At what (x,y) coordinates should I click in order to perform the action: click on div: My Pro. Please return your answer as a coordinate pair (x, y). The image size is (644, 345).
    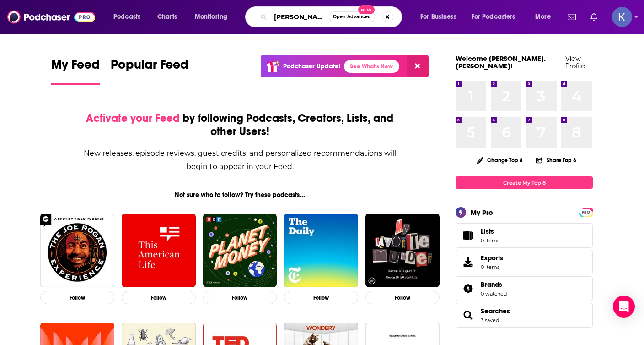
    Looking at the image, I should click on (481, 212).